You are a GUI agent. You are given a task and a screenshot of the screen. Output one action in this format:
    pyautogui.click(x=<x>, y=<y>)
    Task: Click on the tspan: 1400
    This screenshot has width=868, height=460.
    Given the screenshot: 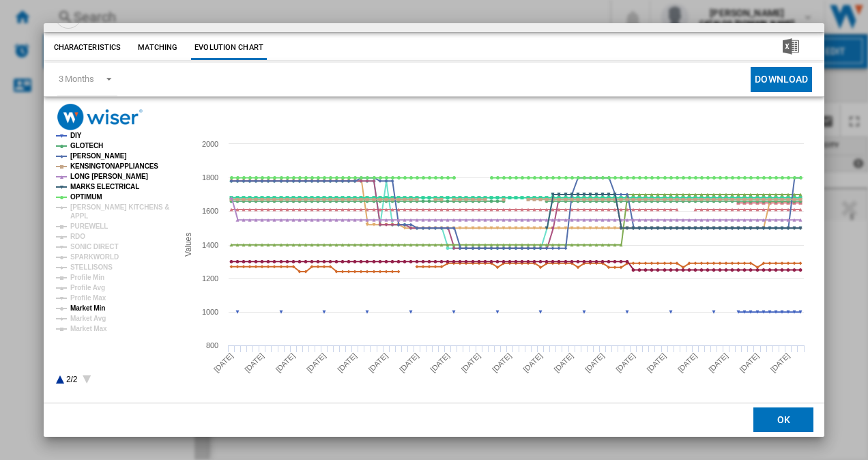 What is the action you would take?
    pyautogui.click(x=210, y=245)
    